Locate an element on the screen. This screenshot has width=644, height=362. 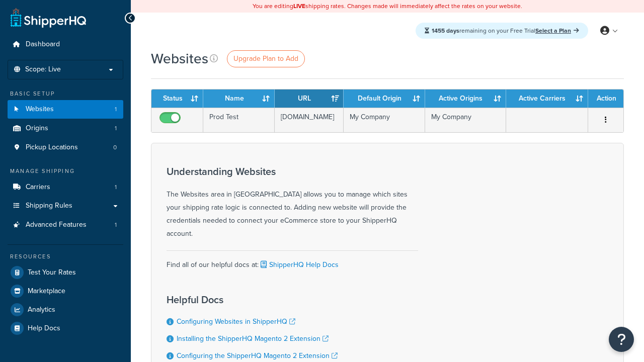
span: Analytics is located at coordinates (41, 310).